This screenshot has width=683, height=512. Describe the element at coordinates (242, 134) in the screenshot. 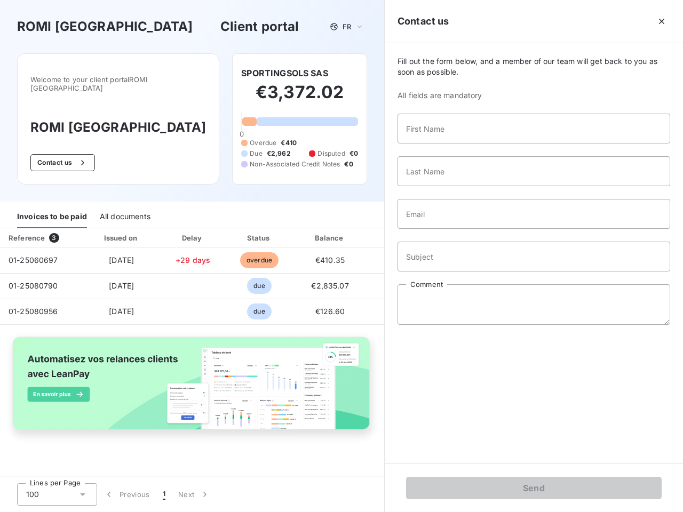

I see `span: 0` at that location.